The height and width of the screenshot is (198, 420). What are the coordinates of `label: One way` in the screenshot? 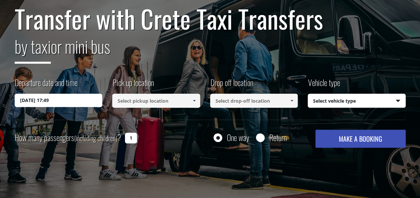 It's located at (238, 138).